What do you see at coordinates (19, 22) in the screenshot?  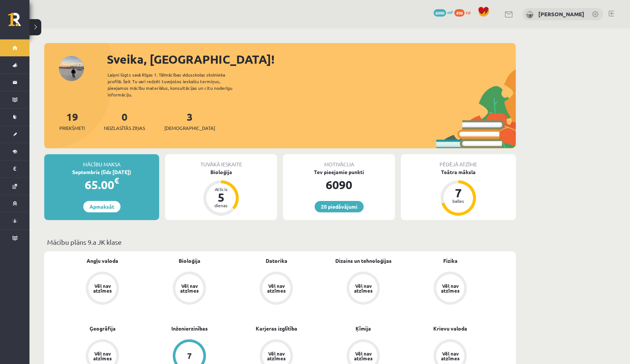 I see `a: Rīgas 1. Tālmācības vidusskola` at bounding box center [19, 22].